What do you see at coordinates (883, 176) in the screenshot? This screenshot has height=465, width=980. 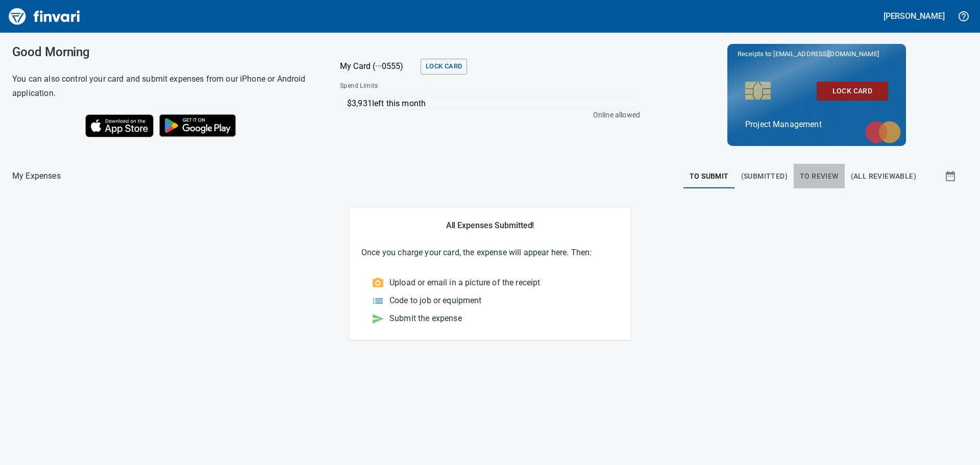 I see `span: (All Reviewable)` at bounding box center [883, 176].